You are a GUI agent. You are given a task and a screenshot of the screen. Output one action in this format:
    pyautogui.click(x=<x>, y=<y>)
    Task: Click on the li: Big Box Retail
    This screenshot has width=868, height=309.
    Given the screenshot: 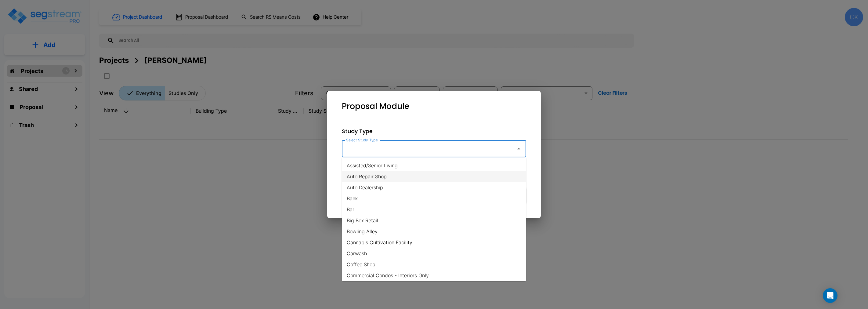 What is the action you would take?
    pyautogui.click(x=434, y=220)
    